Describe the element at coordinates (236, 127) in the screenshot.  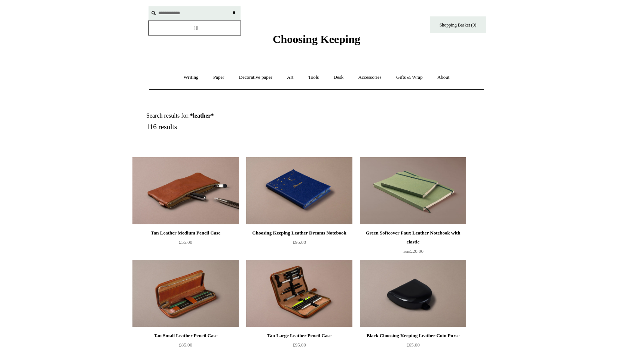
I see `h5: 116 results` at that location.